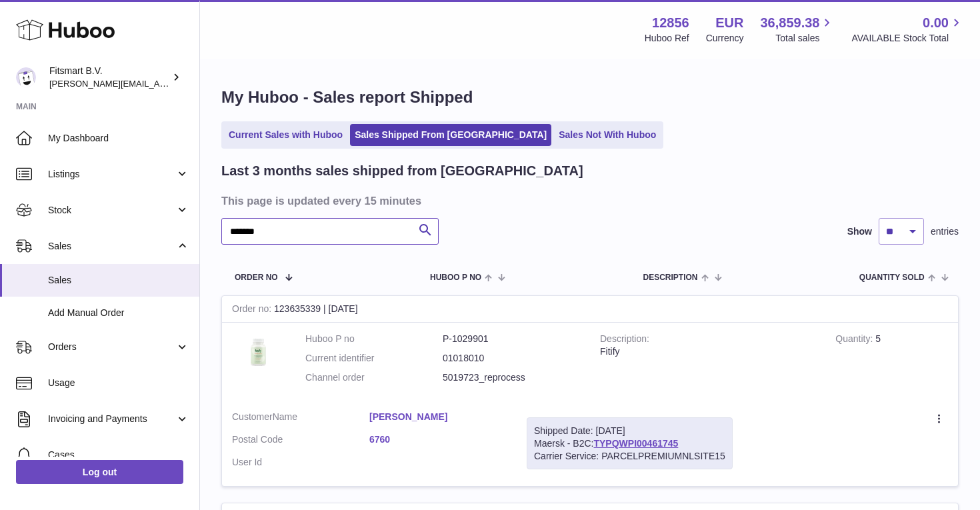  I want to click on img: 128561739542540.png, so click(258, 351).